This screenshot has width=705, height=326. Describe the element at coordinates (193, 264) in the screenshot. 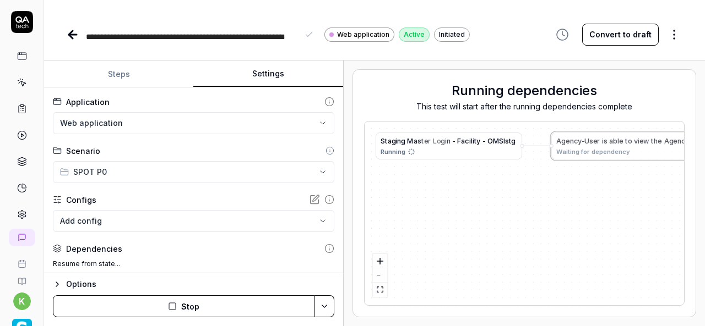

I see `label: Resume from state...` at that location.